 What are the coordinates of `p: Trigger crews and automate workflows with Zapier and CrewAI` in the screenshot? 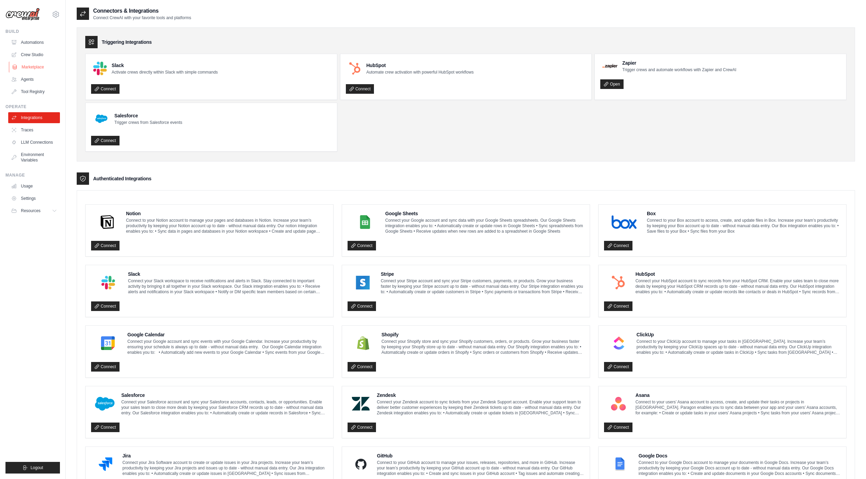 It's located at (679, 70).